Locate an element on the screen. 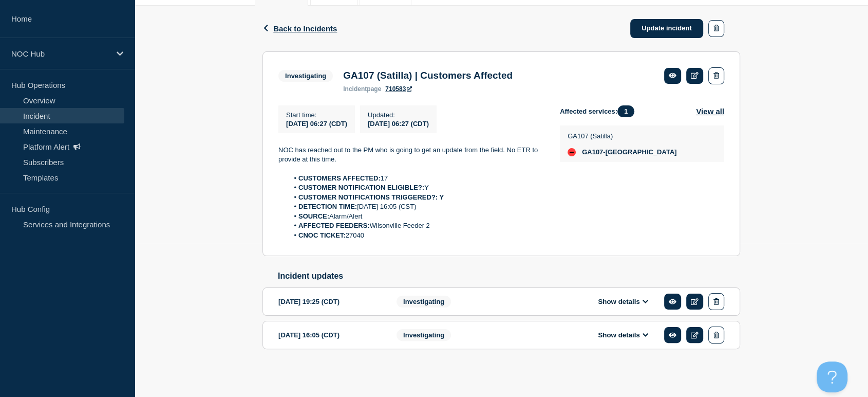 Image resolution: width=868 pixels, height=397 pixels. p: page is located at coordinates (362, 89).